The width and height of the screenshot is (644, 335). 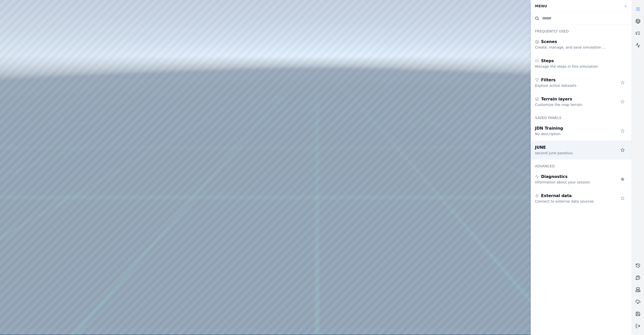 What do you see at coordinates (540, 148) in the screenshot?
I see `span: JUNE` at bounding box center [540, 148].